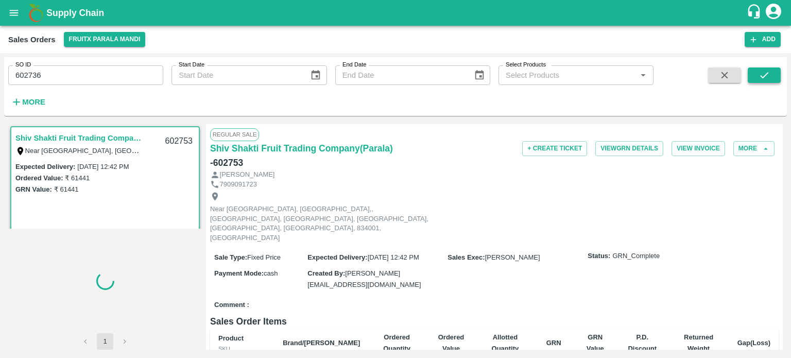 The height and width of the screenshot is (358, 791). What do you see at coordinates (75, 13) in the screenshot?
I see `b: Supply Chain` at bounding box center [75, 13].